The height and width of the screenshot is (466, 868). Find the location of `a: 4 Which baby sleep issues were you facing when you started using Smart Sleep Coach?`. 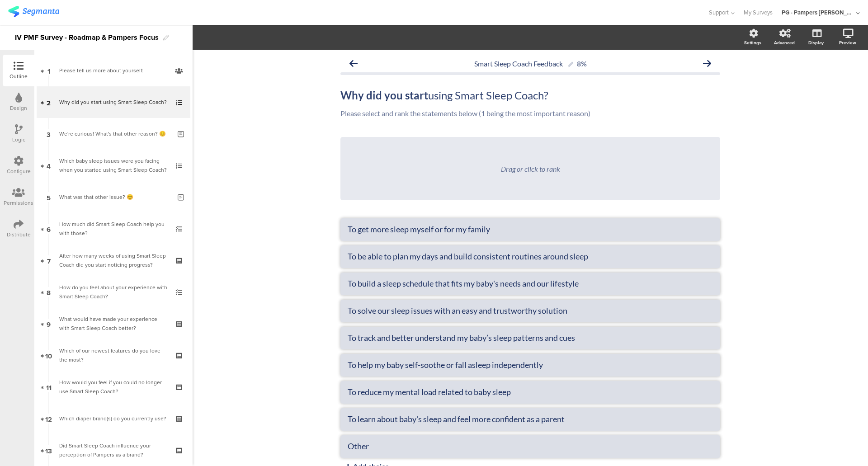

a: 4 Which baby sleep issues were you facing when you started using Smart Sleep Coach? is located at coordinates (113, 165).